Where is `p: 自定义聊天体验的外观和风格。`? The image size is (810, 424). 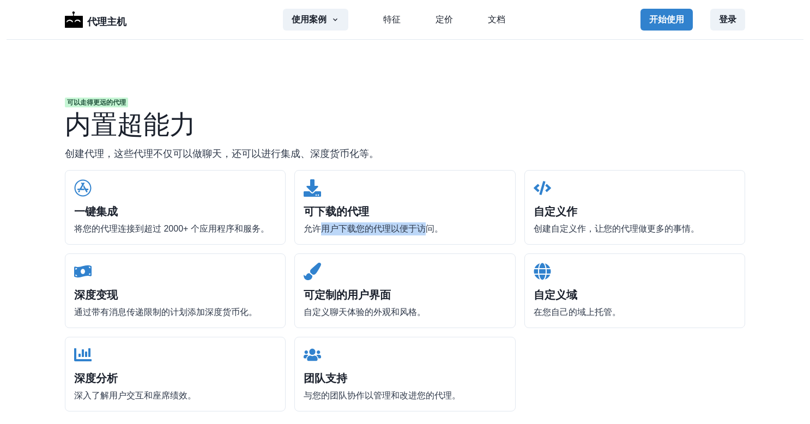
p: 自定义聊天体验的外观和风格。 is located at coordinates (405, 312).